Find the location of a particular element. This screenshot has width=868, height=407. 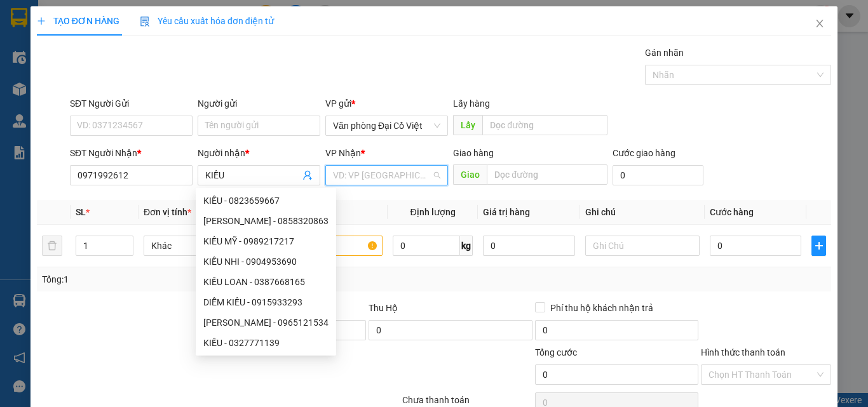

span: Phí thu hộ khách nhận trả is located at coordinates (602, 309).